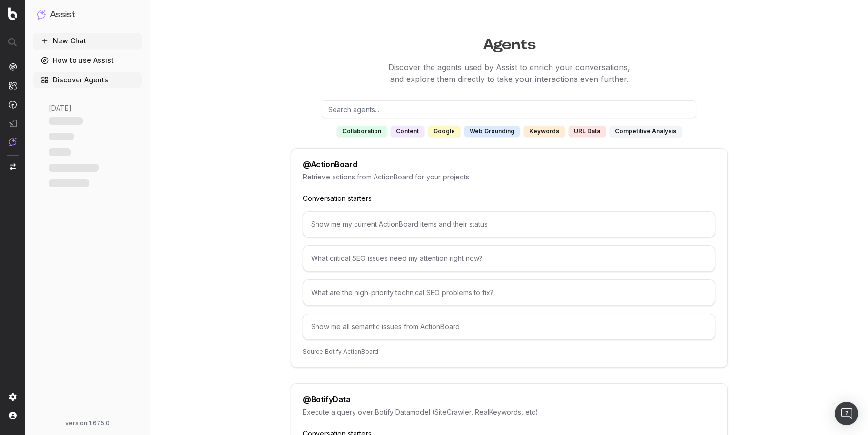 This screenshot has width=868, height=435. Describe the element at coordinates (509, 199) in the screenshot. I see `p: Conversation starters` at that location.